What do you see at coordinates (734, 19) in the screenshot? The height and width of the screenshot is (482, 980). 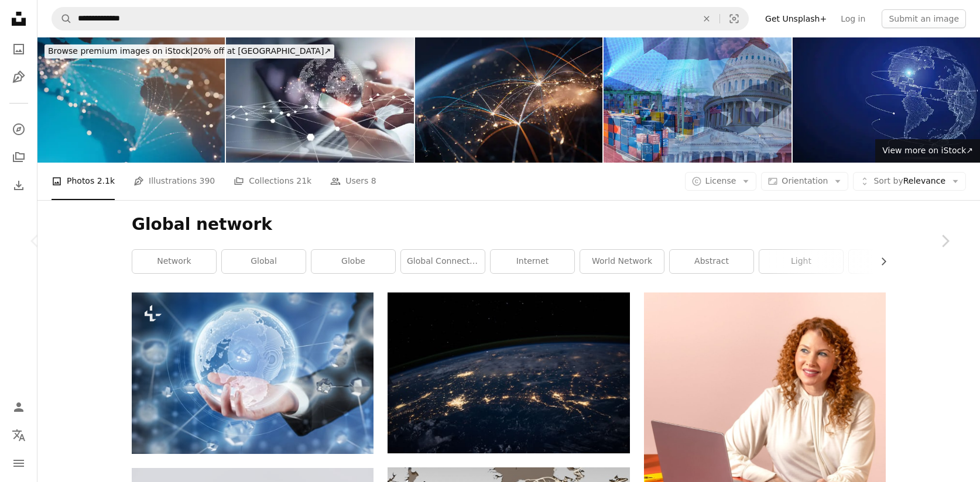 I see `button: Visual search` at bounding box center [734, 19].